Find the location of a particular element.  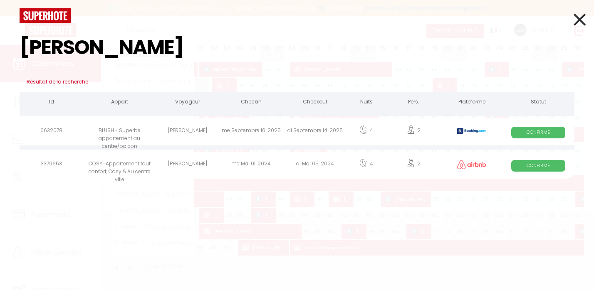

div: di Septembre 14. 2025 is located at coordinates (315, 132).